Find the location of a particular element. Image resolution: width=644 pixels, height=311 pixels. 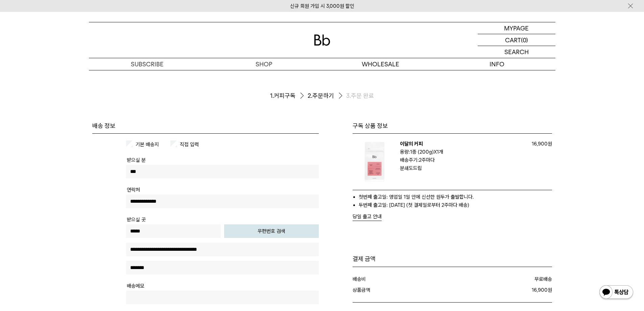

button: 우편번호 검색 is located at coordinates (272, 231).